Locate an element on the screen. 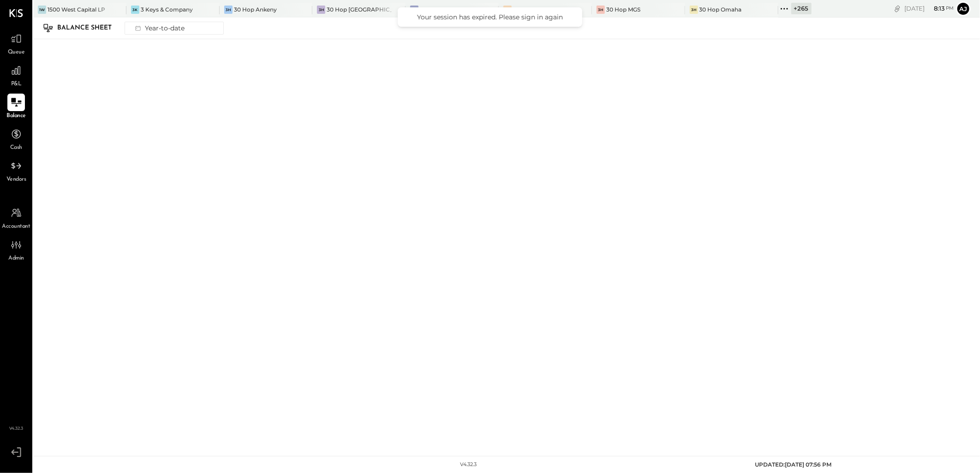 The image size is (980, 473). a: Queue is located at coordinates (16, 43).